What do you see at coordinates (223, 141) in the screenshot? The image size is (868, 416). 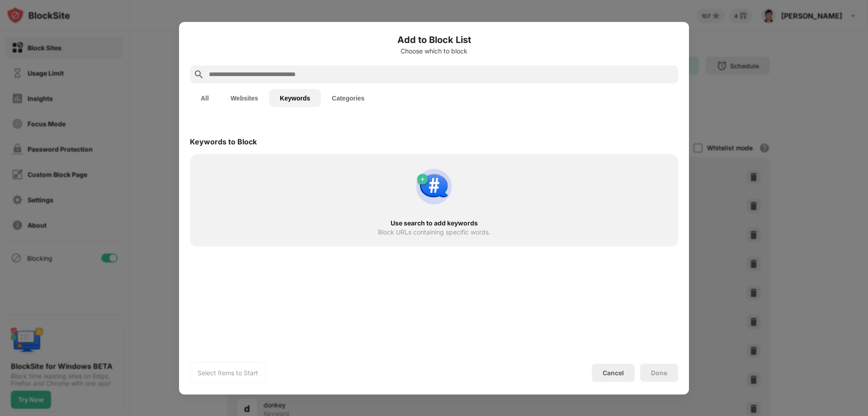 I see `div: Keywords to Block` at bounding box center [223, 141].